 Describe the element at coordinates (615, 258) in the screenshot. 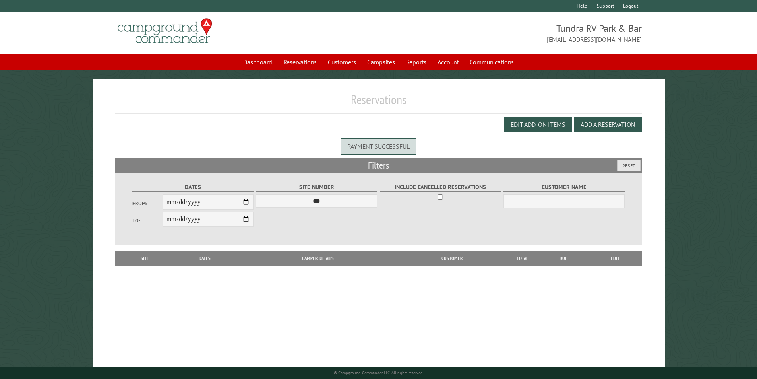

I see `th: Edit` at that location.